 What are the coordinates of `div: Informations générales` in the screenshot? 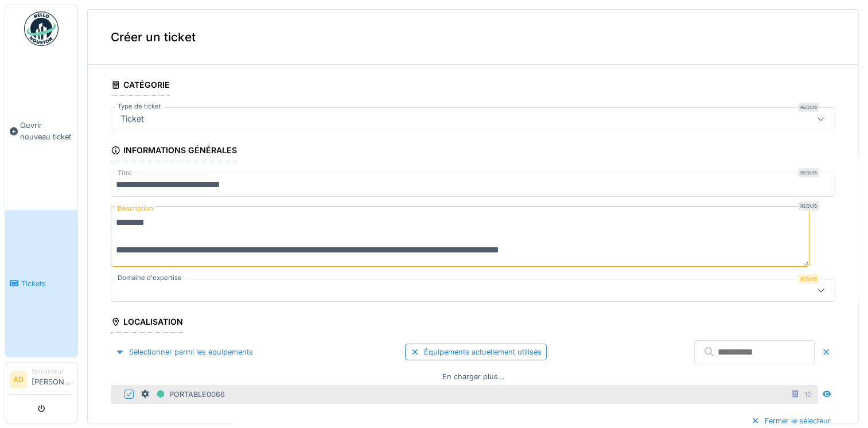 It's located at (174, 152).